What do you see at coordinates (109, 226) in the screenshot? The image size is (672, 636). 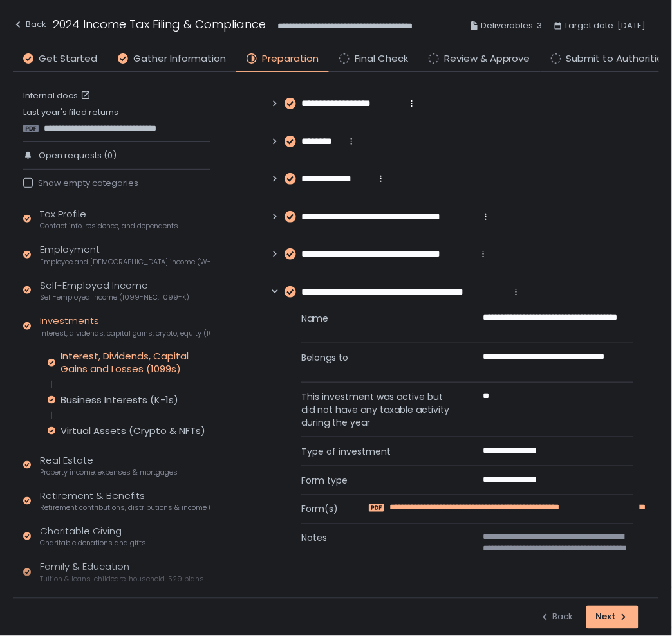 I see `span: Contact info, residence, and dependents` at bounding box center [109, 226].